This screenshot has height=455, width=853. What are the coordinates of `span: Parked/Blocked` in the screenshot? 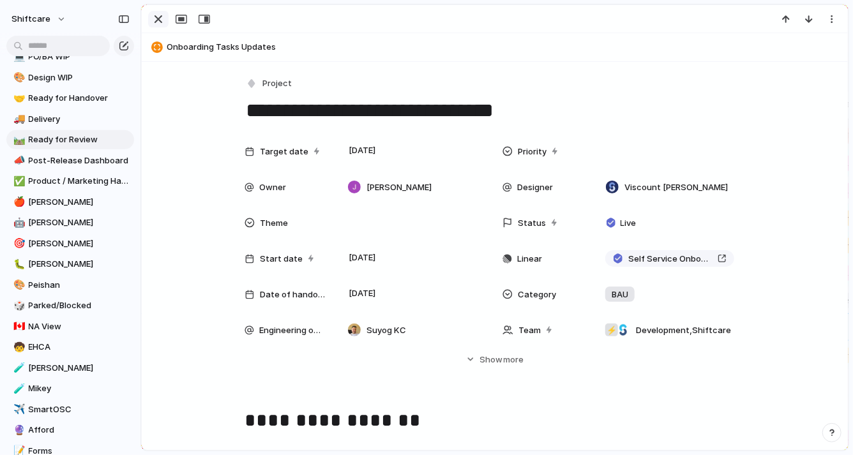 It's located at (79, 306).